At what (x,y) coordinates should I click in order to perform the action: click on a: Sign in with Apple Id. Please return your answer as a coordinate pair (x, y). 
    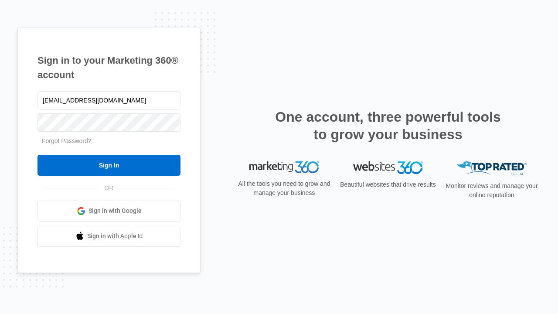
    Looking at the image, I should click on (109, 236).